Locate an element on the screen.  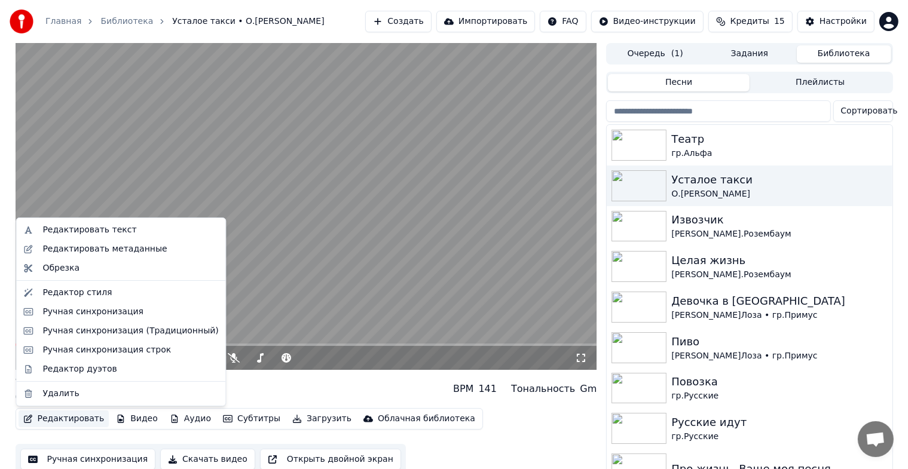
button: Импортировать is located at coordinates (486, 22).